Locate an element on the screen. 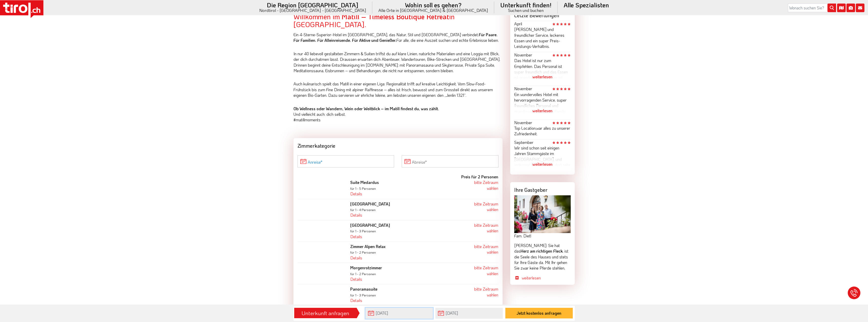  h2: Willkommen im is located at coordinates (398, 20).